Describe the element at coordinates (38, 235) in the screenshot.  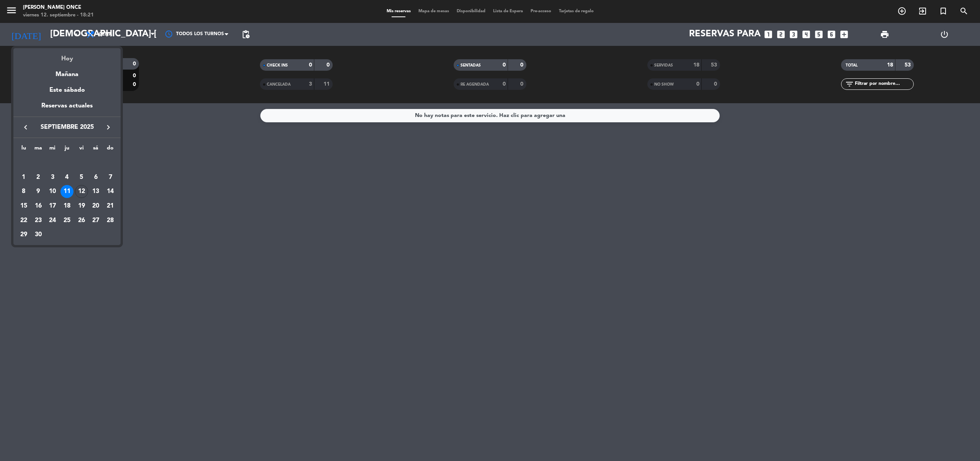
I see `td: 30 de septiembre de 2025` at that location.